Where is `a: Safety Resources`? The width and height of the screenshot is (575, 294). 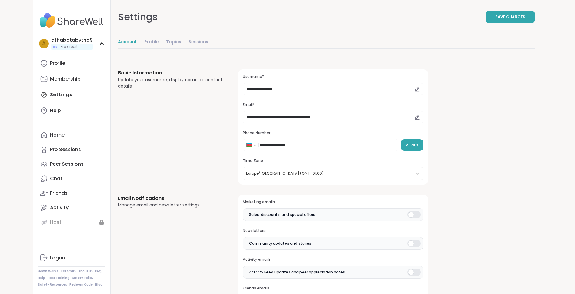 a: Safety Resources is located at coordinates (52, 285).